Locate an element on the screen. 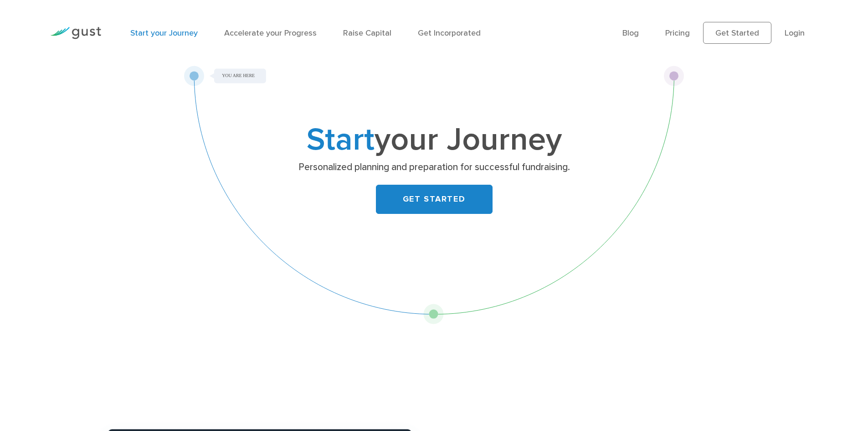 The image size is (868, 431). span: Start is located at coordinates (340, 140).